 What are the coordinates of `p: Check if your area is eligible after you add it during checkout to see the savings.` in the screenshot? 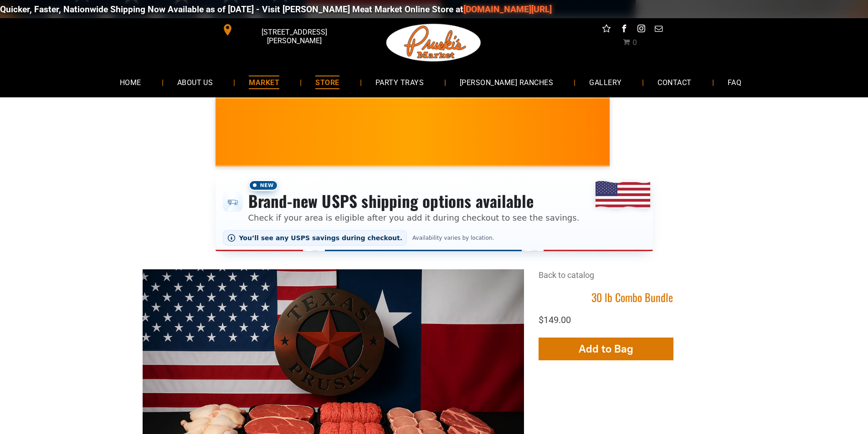 It's located at (413, 217).